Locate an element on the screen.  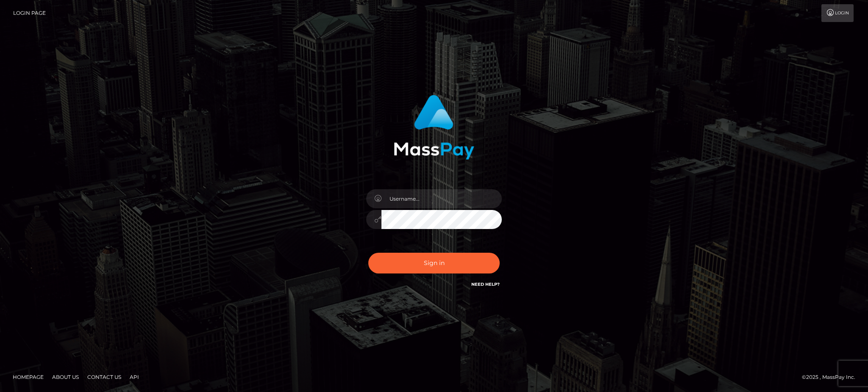
a: Contact Us is located at coordinates (104, 377).